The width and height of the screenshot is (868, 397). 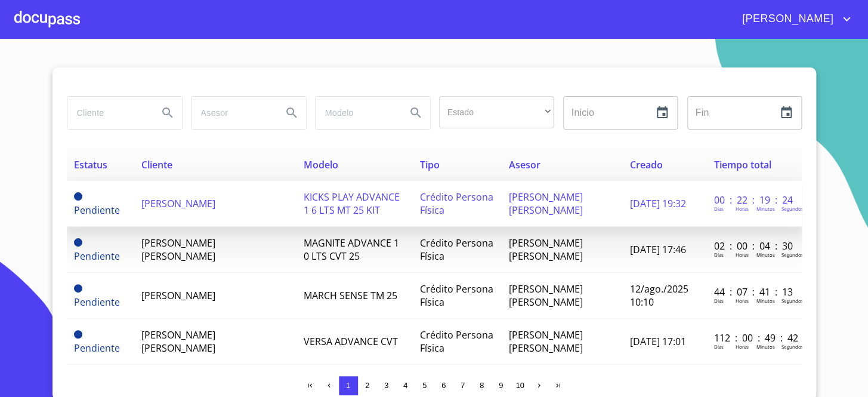 I want to click on p: 112 : 00 : 49 : 42, so click(x=754, y=338).